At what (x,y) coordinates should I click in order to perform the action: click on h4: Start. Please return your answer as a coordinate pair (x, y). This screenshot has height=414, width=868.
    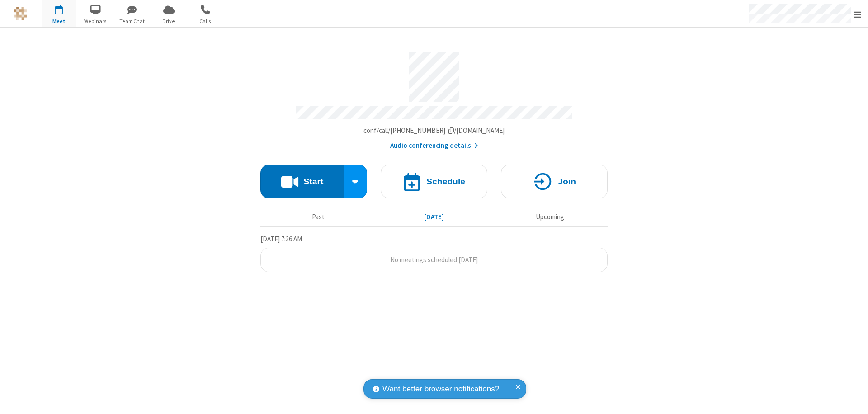
    Looking at the image, I should click on (313, 181).